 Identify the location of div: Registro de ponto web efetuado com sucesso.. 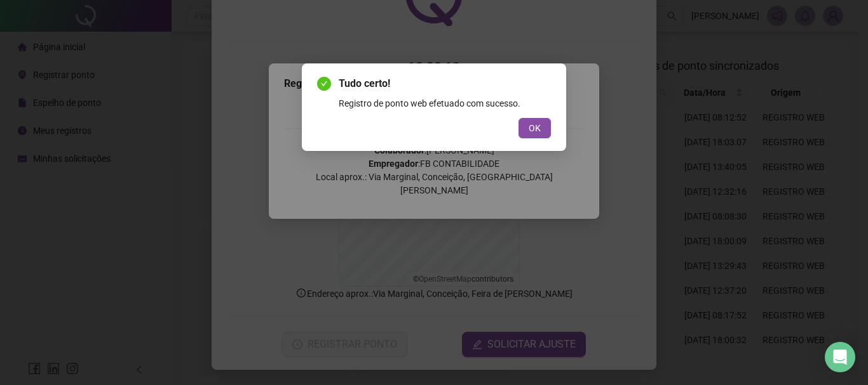
(445, 104).